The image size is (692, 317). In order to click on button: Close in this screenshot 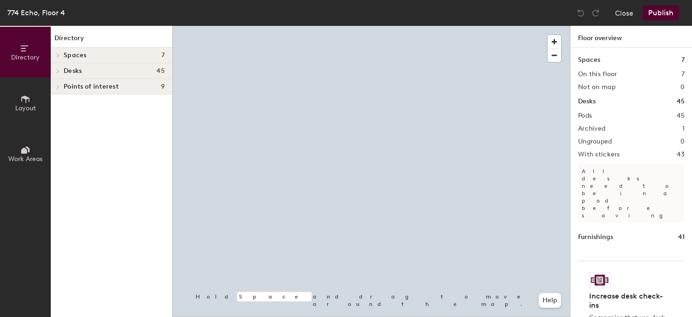, I will do `click(624, 13)`.